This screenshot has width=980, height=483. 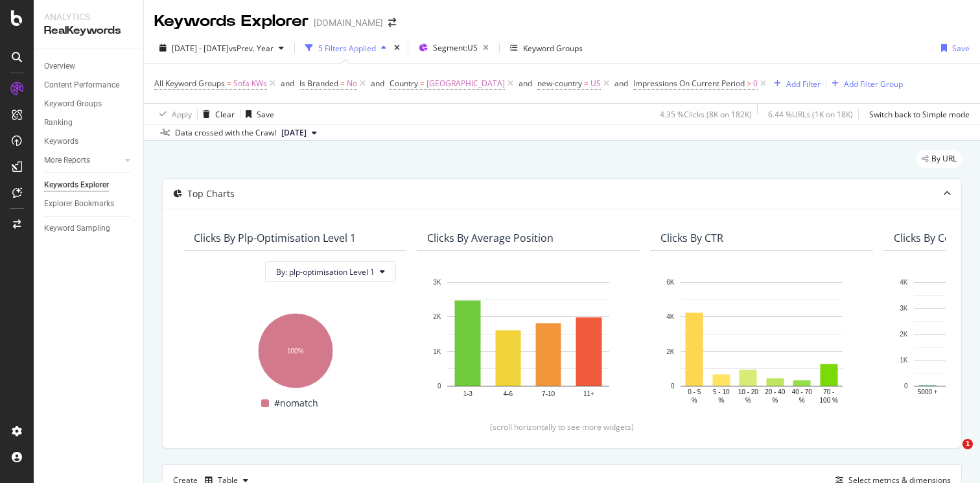 I want to click on div: arrow-right-arrow-left, so click(x=392, y=23).